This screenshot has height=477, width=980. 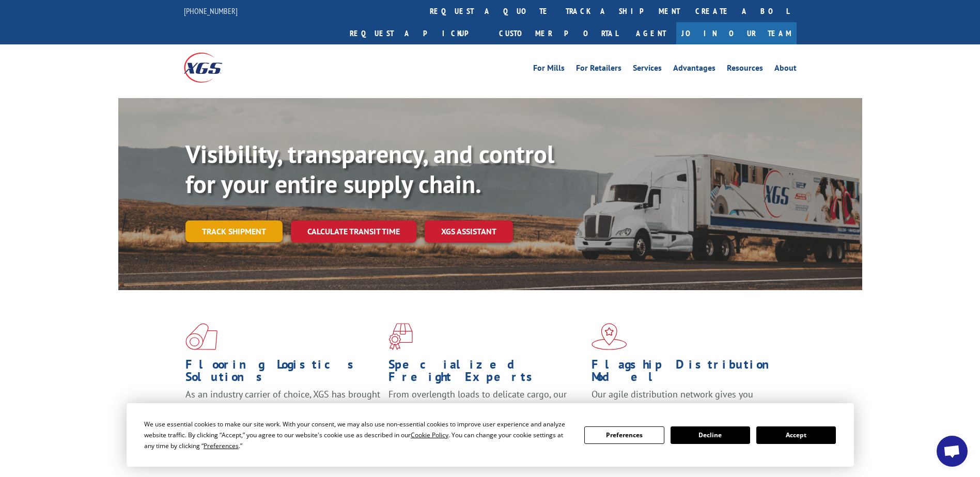 I want to click on span: Preferences, so click(x=221, y=446).